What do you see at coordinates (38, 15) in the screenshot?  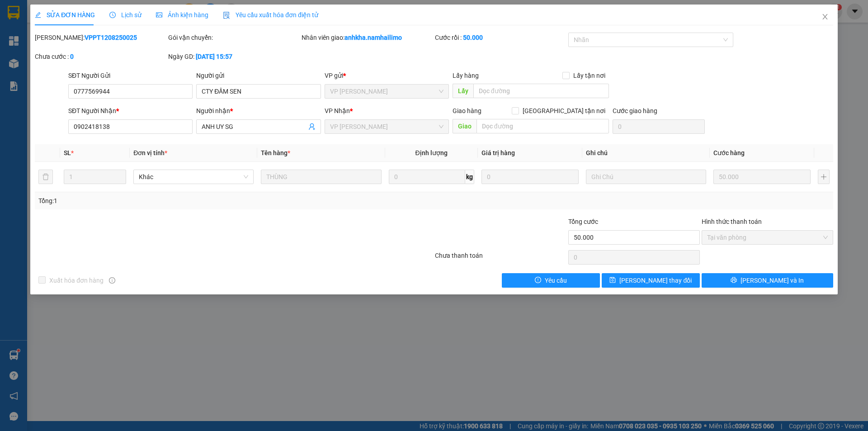 I see `span: edit` at bounding box center [38, 15].